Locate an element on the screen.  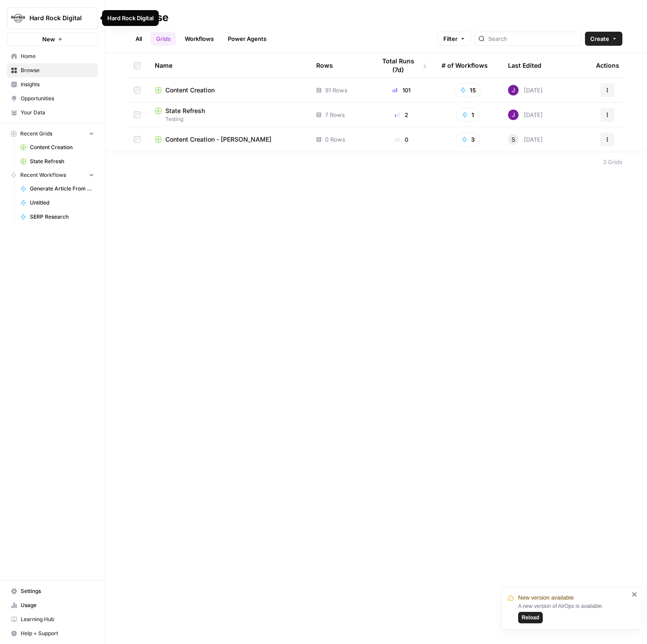
span: 7 Rows is located at coordinates (335, 115).